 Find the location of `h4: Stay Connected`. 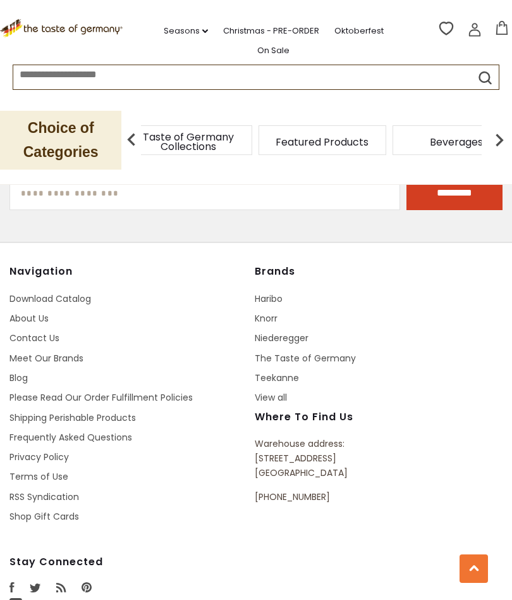

h4: Stay Connected is located at coordinates (64, 562).